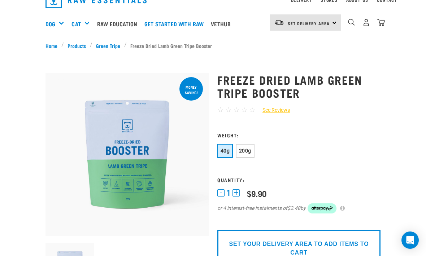  What do you see at coordinates (53, 45) in the screenshot?
I see `a: Home` at bounding box center [53, 45].